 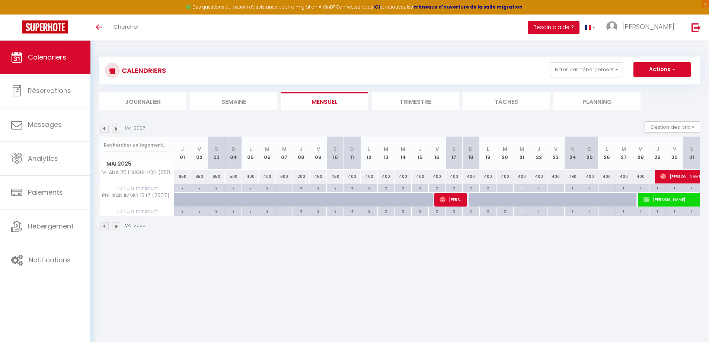 I want to click on div: 200, so click(x=302, y=177).